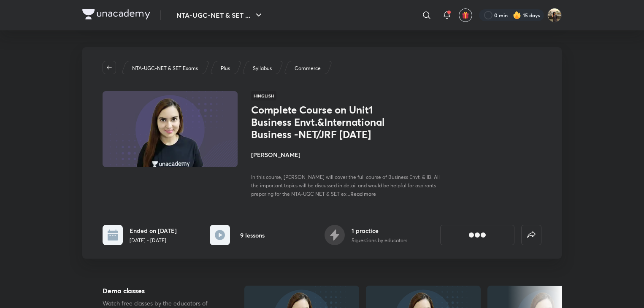  Describe the element at coordinates (160, 291) in the screenshot. I see `h5: Demo classes` at that location.